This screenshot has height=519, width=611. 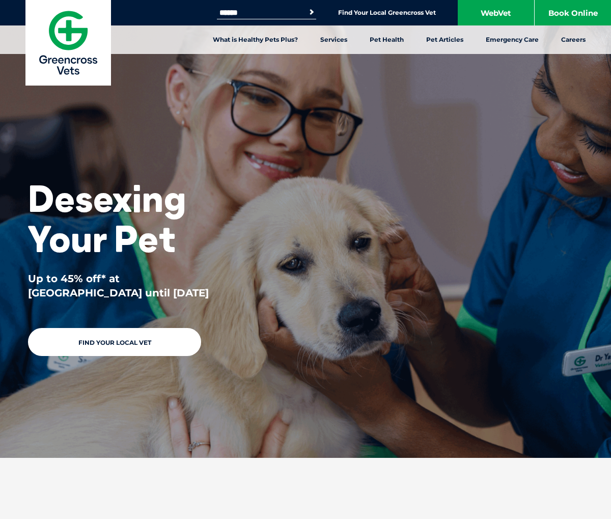 What do you see at coordinates (127, 218) in the screenshot?
I see `h1: Desexing Your Pet` at bounding box center [127, 218].